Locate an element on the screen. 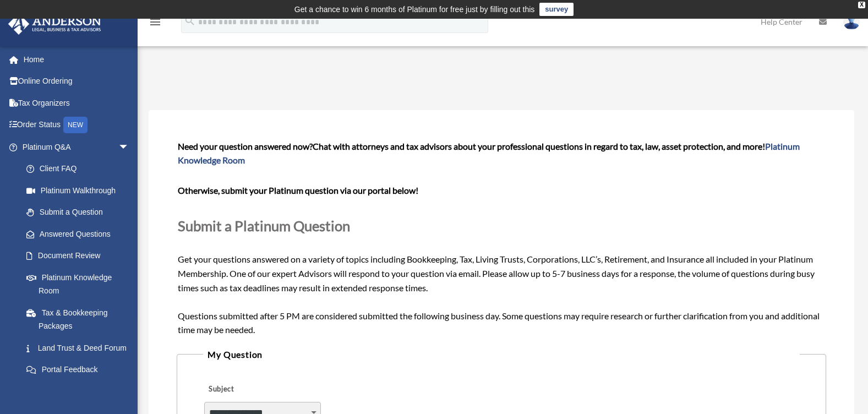 The width and height of the screenshot is (868, 414). a: Order StatusNEW is located at coordinates (76, 125).